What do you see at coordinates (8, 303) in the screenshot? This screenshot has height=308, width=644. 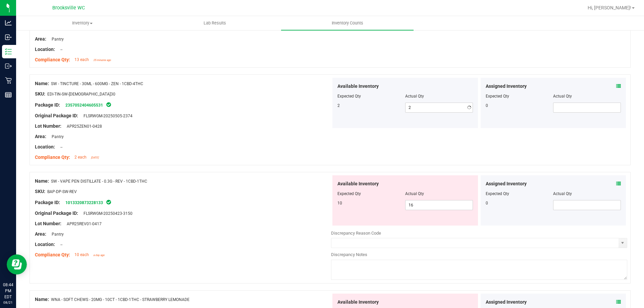 I see `p: 08/21` at bounding box center [8, 303].